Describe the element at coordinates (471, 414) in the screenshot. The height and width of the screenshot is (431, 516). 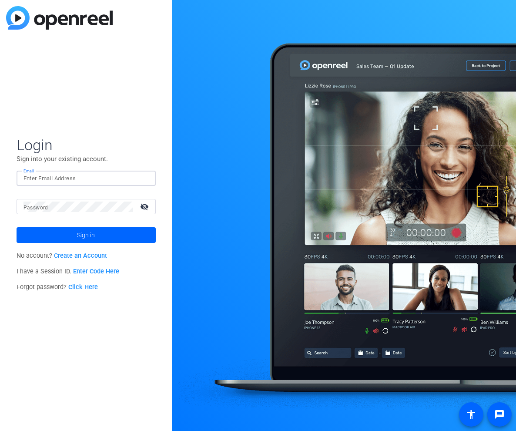
I see `mat-icon: accessibility` at that location.